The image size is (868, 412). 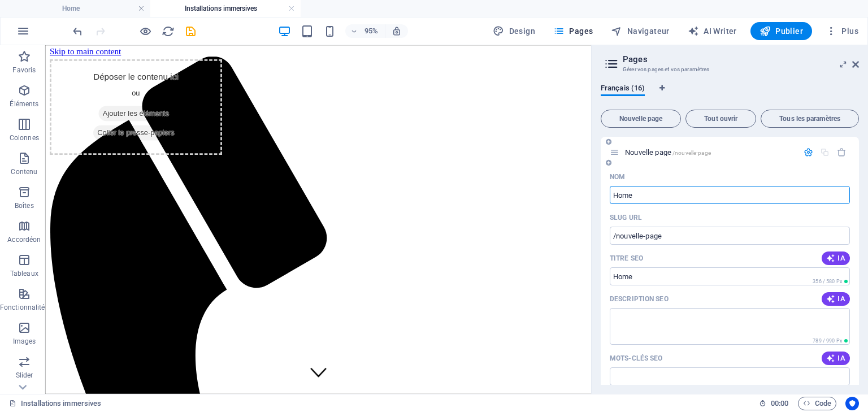 What do you see at coordinates (55, 403) in the screenshot?
I see `a: Cliquez pour annuler la sélection. Double-cliquez pour ouvrir Pages.` at bounding box center [55, 403].